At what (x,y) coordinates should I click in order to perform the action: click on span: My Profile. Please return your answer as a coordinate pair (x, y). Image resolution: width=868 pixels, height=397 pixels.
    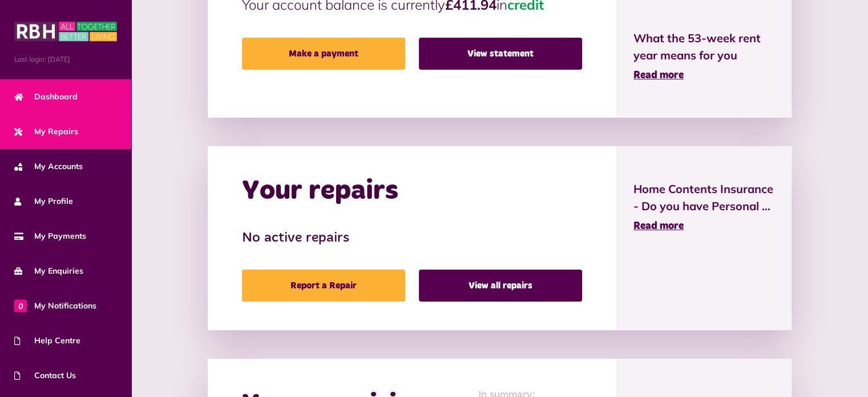
    Looking at the image, I should click on (44, 201).